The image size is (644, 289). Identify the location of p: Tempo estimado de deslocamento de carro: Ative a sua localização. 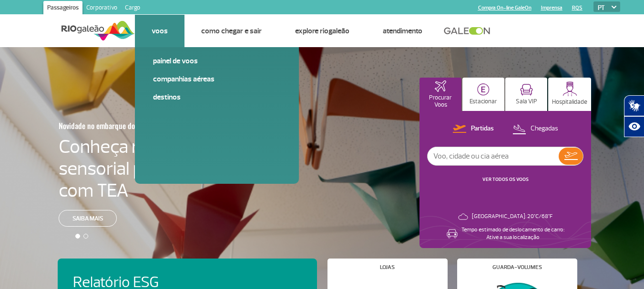
(513, 234).